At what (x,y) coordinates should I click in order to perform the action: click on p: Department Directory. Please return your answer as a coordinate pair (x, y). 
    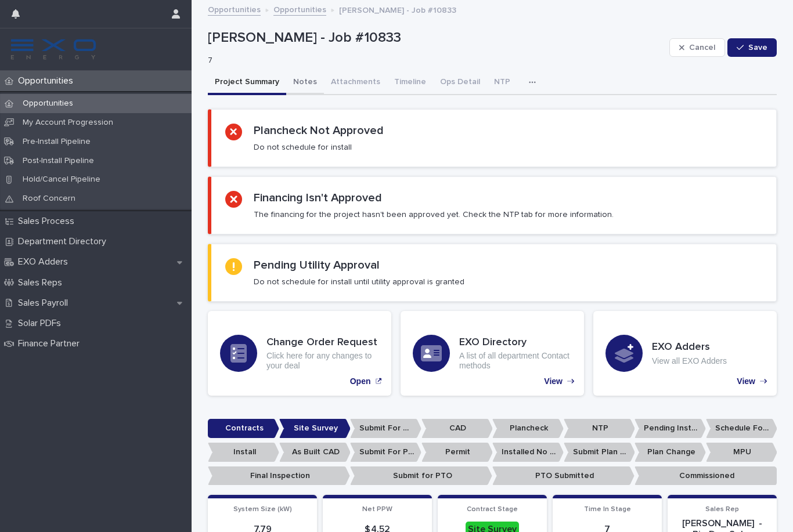
    Looking at the image, I should click on (65, 241).